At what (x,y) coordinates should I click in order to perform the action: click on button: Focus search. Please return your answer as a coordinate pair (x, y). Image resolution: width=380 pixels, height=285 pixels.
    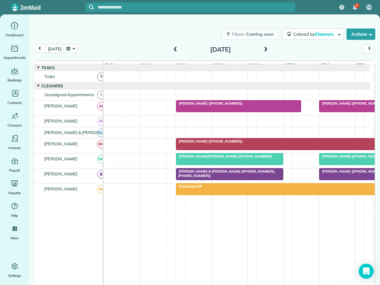
    Looking at the image, I should click on (90, 7).